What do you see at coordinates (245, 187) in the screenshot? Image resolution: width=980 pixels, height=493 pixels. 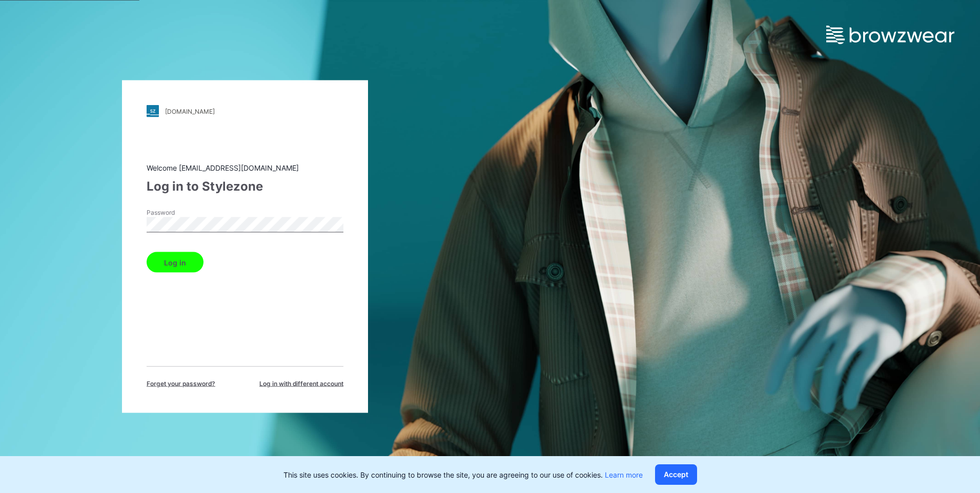 I see `div: Log in to Stylezone` at bounding box center [245, 187].